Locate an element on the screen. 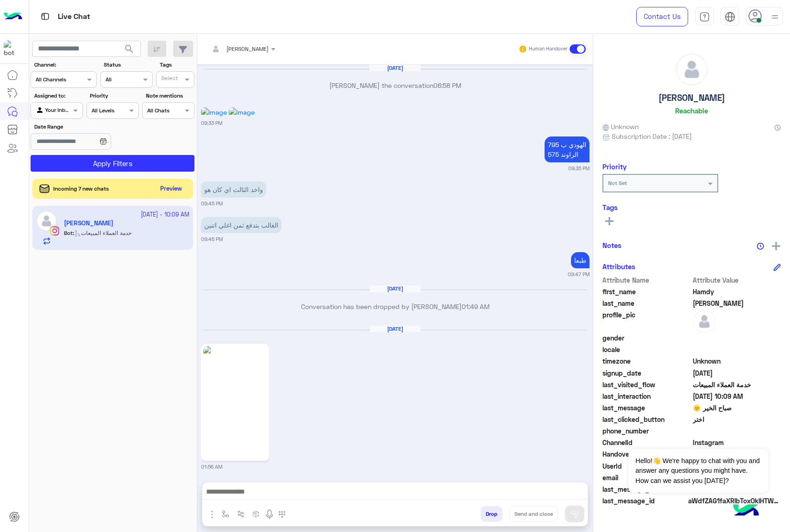 This screenshot has width=790, height=532. label: Note mentions is located at coordinates (170, 96).